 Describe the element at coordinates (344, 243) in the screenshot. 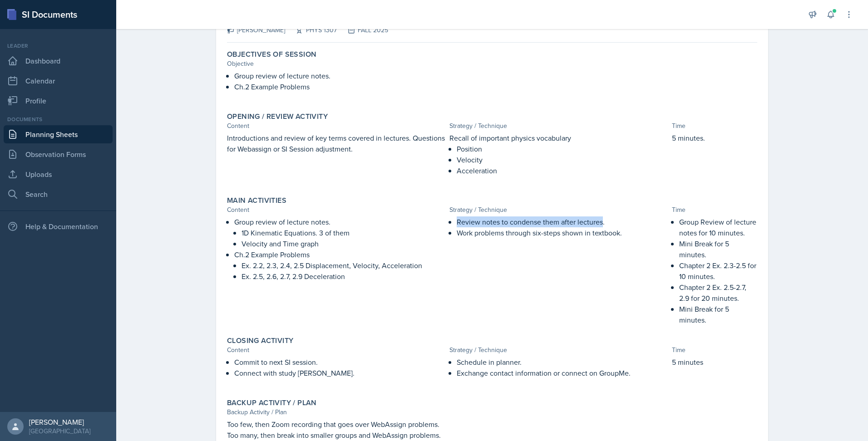

I see `p: Velocity and Time graph` at that location.